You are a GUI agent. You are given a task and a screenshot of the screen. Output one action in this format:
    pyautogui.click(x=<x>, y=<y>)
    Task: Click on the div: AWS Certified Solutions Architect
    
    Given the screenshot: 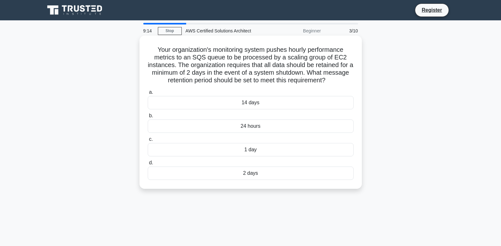 What is the action you would take?
    pyautogui.click(x=225, y=31)
    